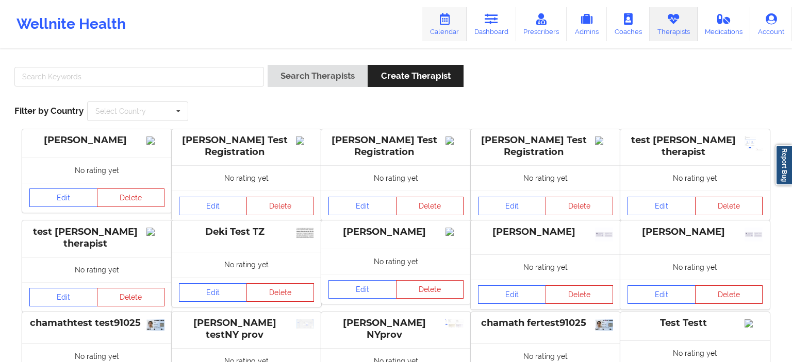  Describe the element at coordinates (673, 24) in the screenshot. I see `a: Therapists` at that location.